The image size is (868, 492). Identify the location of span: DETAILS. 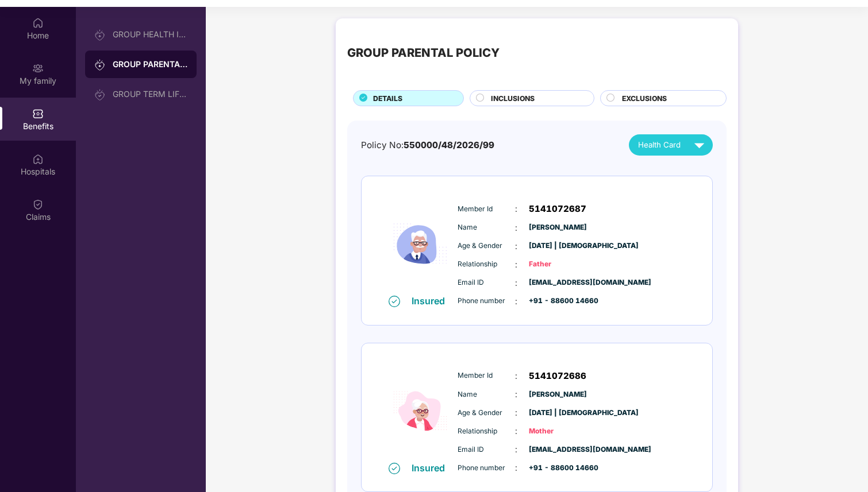
(388, 99).